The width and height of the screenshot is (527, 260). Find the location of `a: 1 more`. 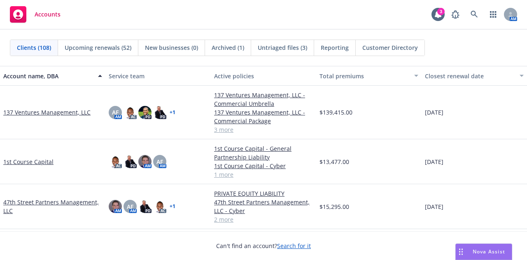

a: 1 more is located at coordinates (263, 174).